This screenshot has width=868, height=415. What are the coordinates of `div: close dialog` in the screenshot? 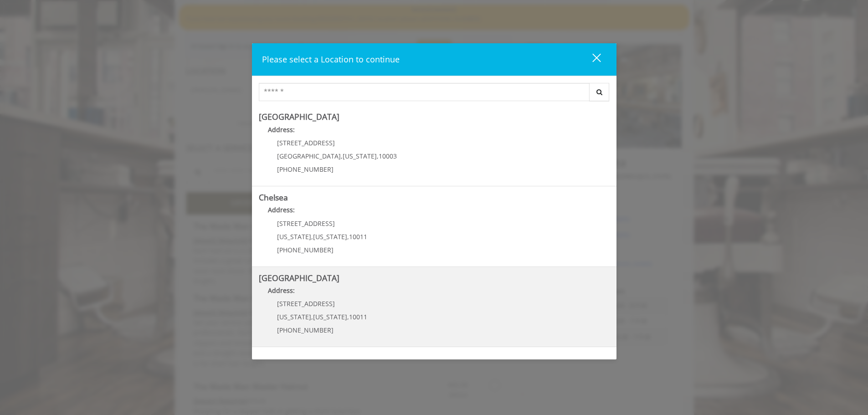 It's located at (591, 60).